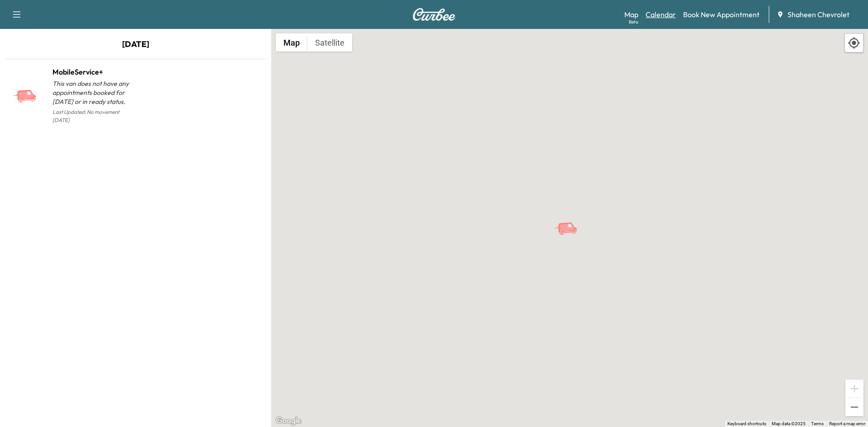  Describe the element at coordinates (854, 388) in the screenshot. I see `button: Zoom in` at that location.